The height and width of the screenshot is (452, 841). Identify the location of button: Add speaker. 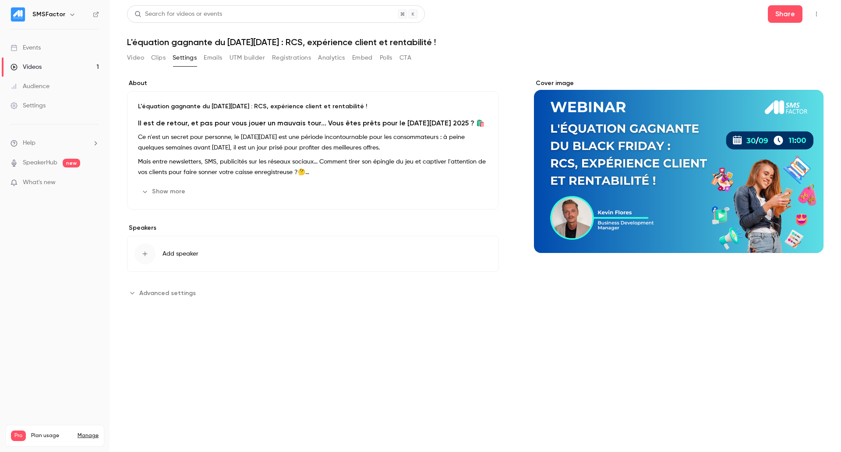
(313, 254).